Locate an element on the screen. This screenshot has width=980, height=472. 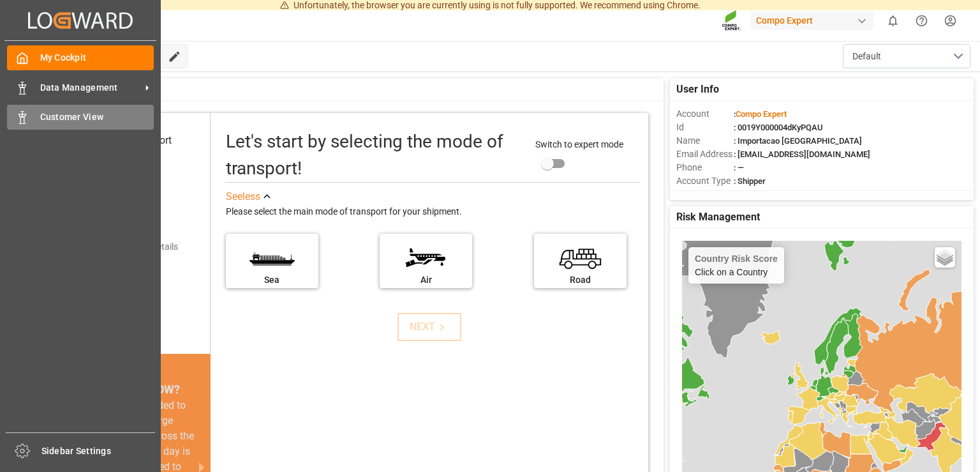
button: NEXT is located at coordinates (429, 327).